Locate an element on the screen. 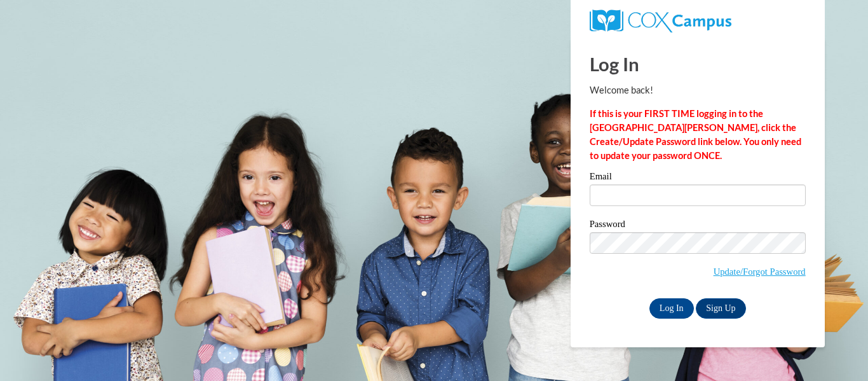 This screenshot has width=868, height=381. a: Update/Forgot Password is located at coordinates (760, 271).